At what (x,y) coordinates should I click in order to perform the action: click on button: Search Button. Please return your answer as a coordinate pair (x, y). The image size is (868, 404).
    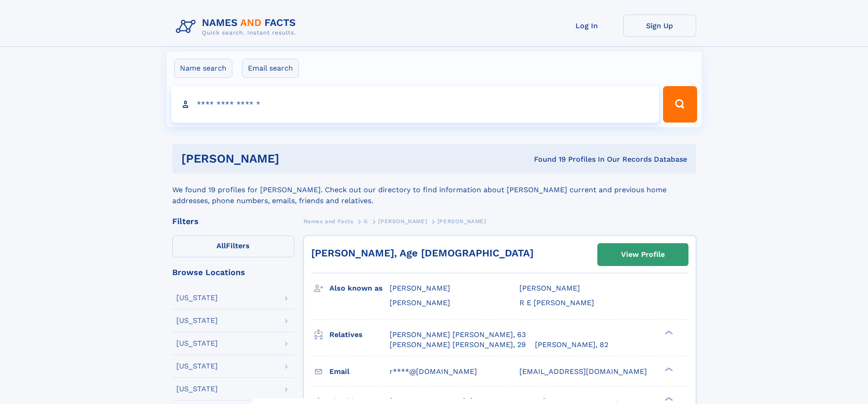
    Looking at the image, I should click on (680, 104).